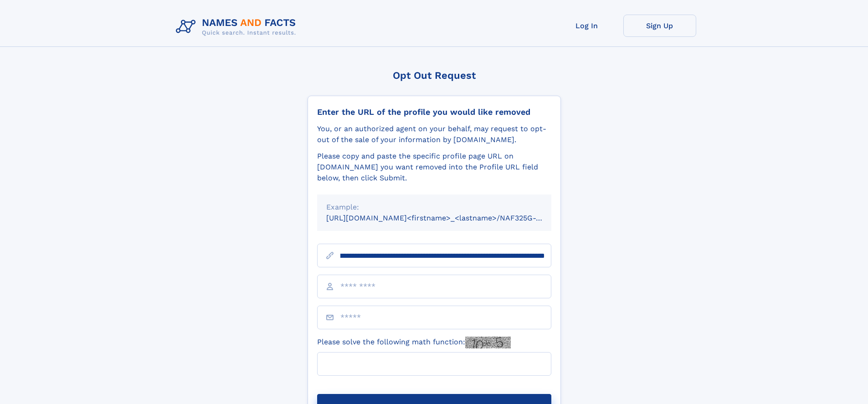 The width and height of the screenshot is (868, 404). What do you see at coordinates (238, 27) in the screenshot?
I see `img: Logo Names and Facts` at bounding box center [238, 27].